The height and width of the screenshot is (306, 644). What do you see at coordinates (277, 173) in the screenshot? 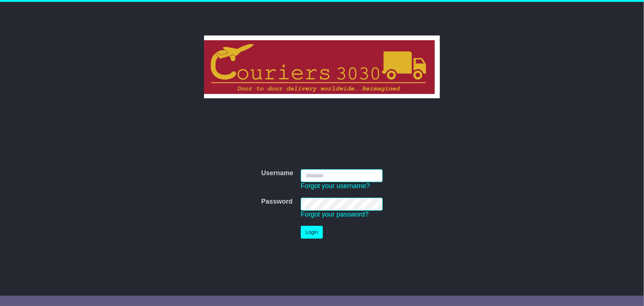
I see `label: Username` at bounding box center [277, 173].